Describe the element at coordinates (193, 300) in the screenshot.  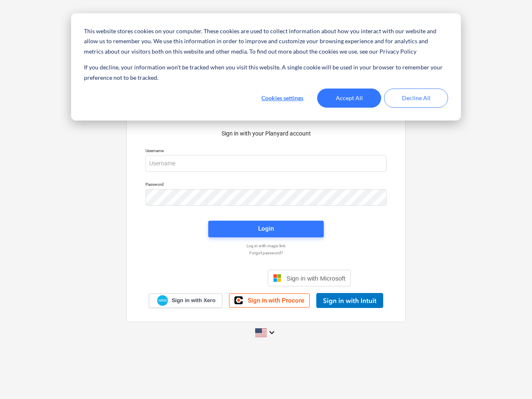
I see `span: Sign in with Xero` at that location.